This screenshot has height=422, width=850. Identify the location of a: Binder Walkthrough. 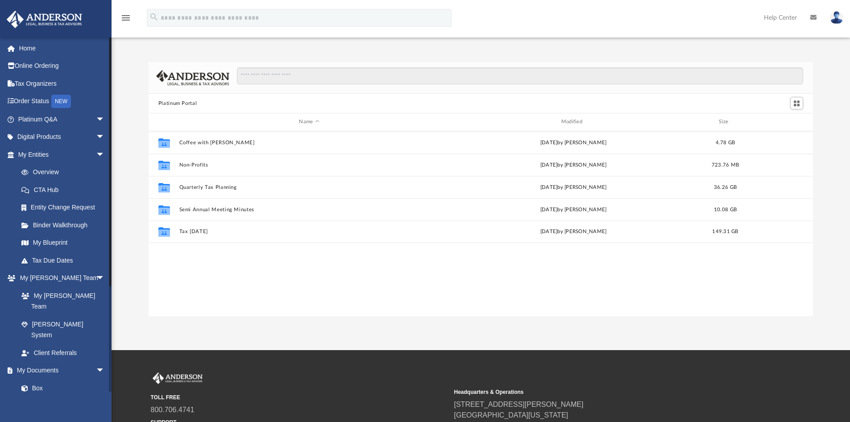
(65, 225).